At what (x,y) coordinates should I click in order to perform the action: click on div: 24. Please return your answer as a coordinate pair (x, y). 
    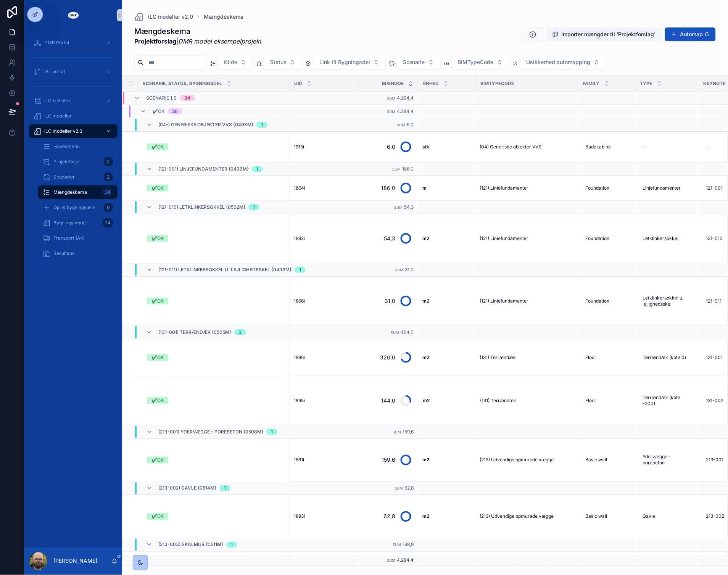
    Looking at the image, I should click on (108, 223).